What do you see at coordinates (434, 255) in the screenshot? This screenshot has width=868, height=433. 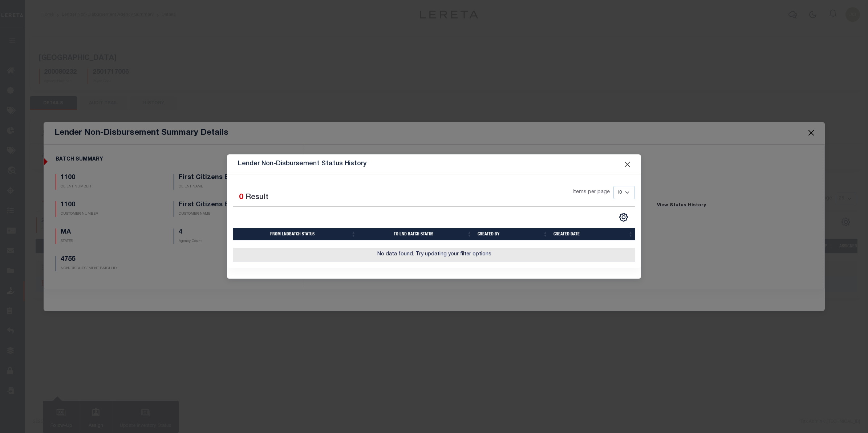 I see `td: No data found. Try updating your filter options` at bounding box center [434, 255].